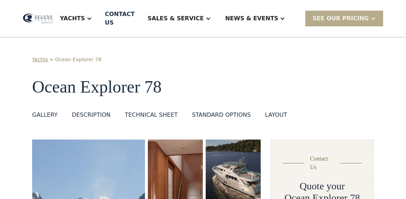 Image resolution: width=406 pixels, height=199 pixels. What do you see at coordinates (322, 163) in the screenshot?
I see `div: Contact Us` at bounding box center [322, 163].